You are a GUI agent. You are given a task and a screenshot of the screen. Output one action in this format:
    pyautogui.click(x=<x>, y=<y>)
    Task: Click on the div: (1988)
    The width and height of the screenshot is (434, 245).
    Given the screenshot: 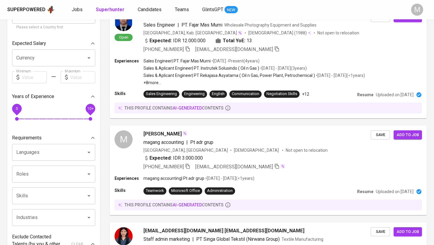 What is the action you would take?
    pyautogui.click(x=280, y=33)
    